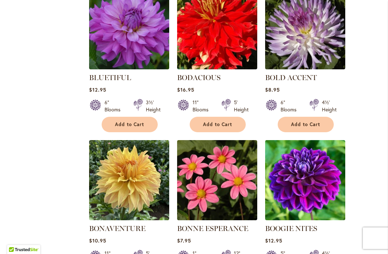  Describe the element at coordinates (117, 229) in the screenshot. I see `a: BONAVENTURE` at that location.